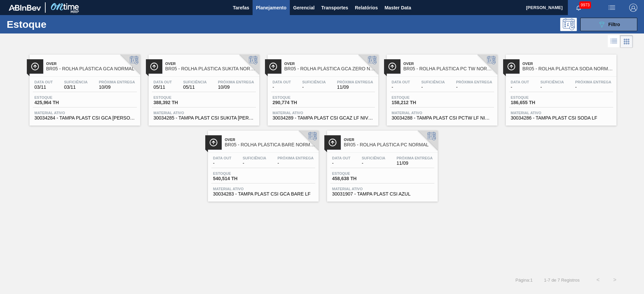 The width and height of the screenshot is (644, 294). What do you see at coordinates (241, 8) in the screenshot?
I see `span: Tarefas` at bounding box center [241, 8].